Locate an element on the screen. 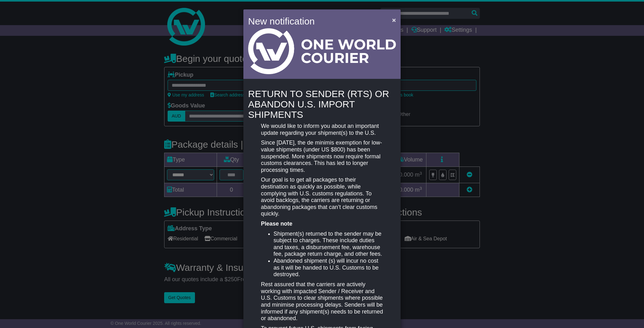  p: Our goal is to get all packages to their destination as quickly as possible, while complying with... is located at coordinates (322, 197).